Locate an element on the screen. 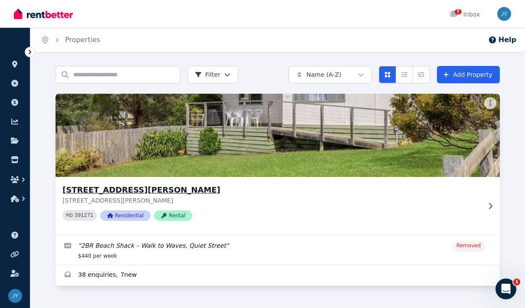 This screenshot has width=525, height=308. span: ORGANISE is located at coordinates (20, 51).